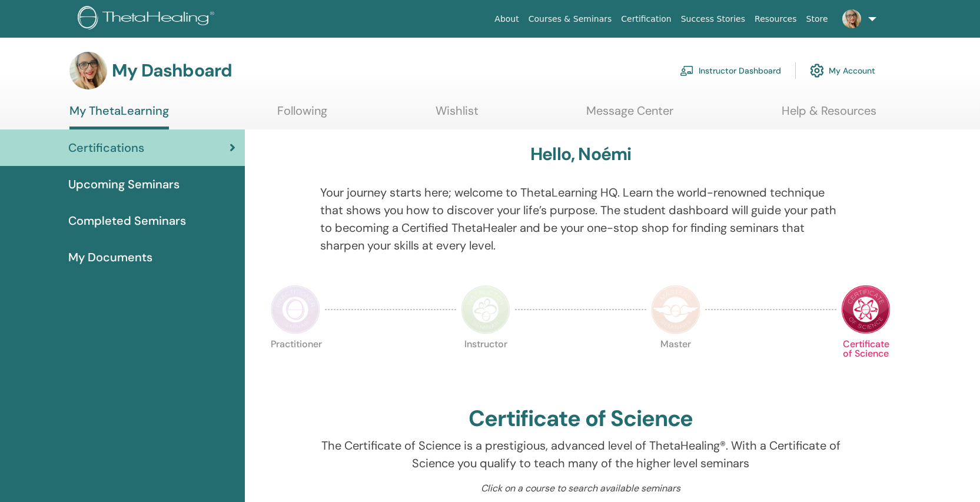  Describe the element at coordinates (570, 19) in the screenshot. I see `a: Courses & Seminars` at that location.